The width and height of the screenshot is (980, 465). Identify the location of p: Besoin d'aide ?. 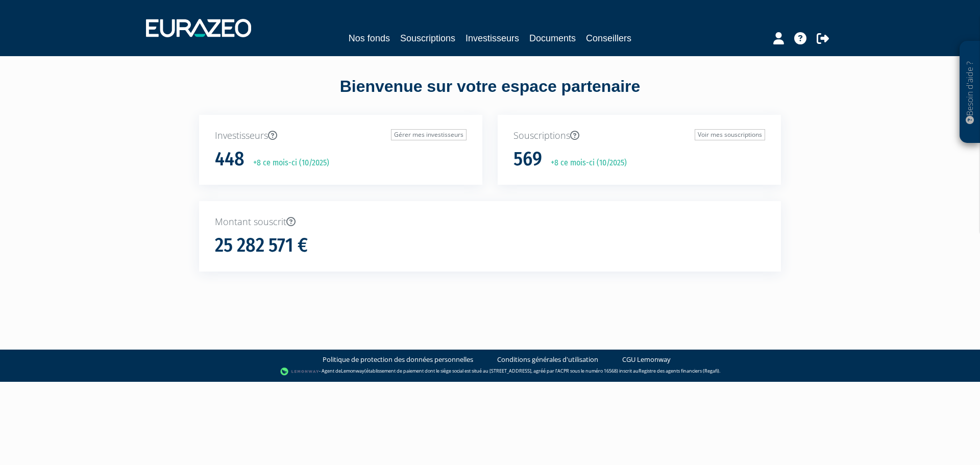
(970, 93).